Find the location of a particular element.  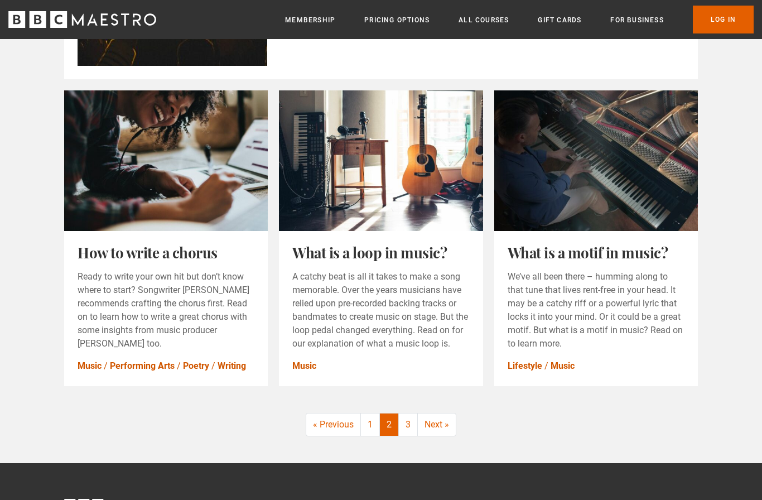

a: Writing is located at coordinates (231, 366).